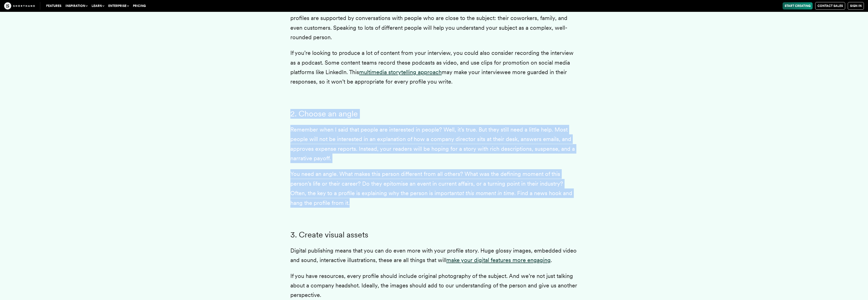  What do you see at coordinates (434, 67) in the screenshot?
I see `p: If you’re looking to produce a lot of content from your interview, you could also consider record...` at bounding box center [434, 67].